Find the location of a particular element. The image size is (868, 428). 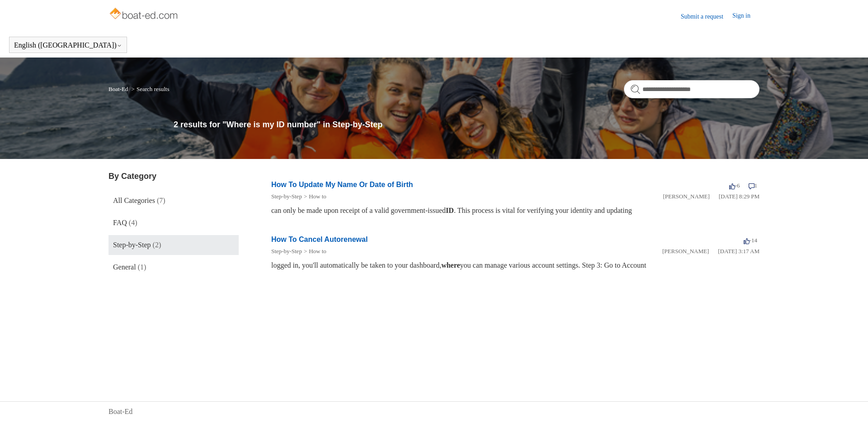

h1: 2 results for "Where is my ID number" in Step-by-Step is located at coordinates (467, 124).